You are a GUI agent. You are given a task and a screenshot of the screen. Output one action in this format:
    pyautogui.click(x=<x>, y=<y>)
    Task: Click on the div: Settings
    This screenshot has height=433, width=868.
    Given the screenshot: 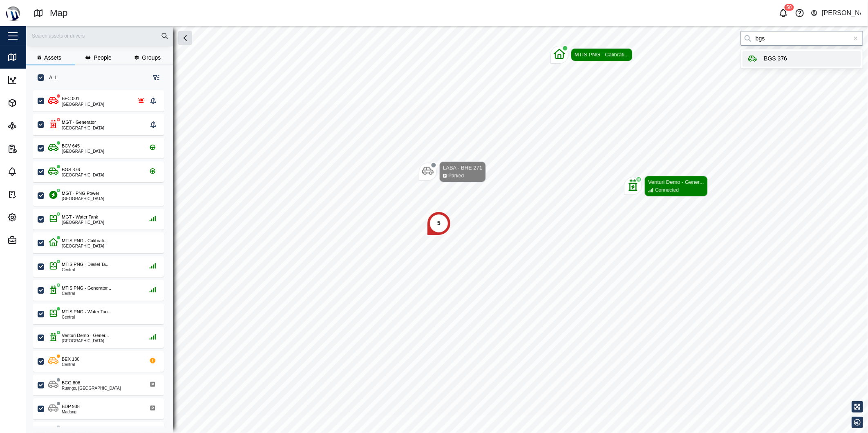 What is the action you would take?
    pyautogui.click(x=35, y=217)
    